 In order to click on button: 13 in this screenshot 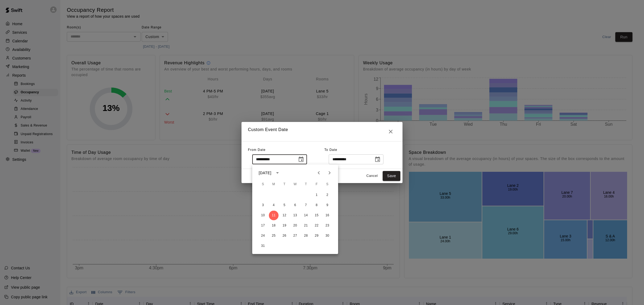, I will do `click(295, 216)`.